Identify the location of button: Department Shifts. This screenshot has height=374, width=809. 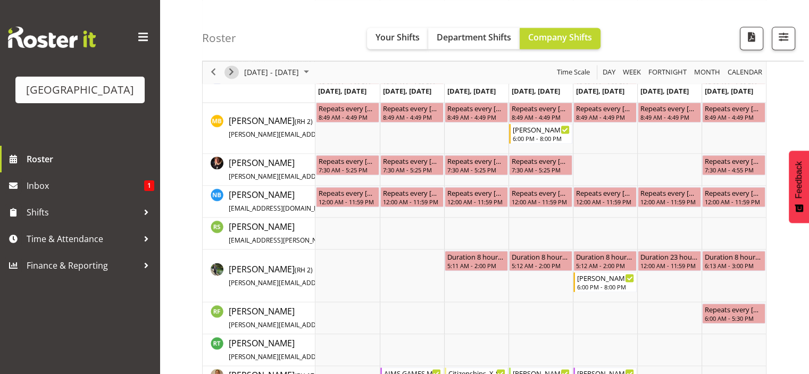
(474, 38).